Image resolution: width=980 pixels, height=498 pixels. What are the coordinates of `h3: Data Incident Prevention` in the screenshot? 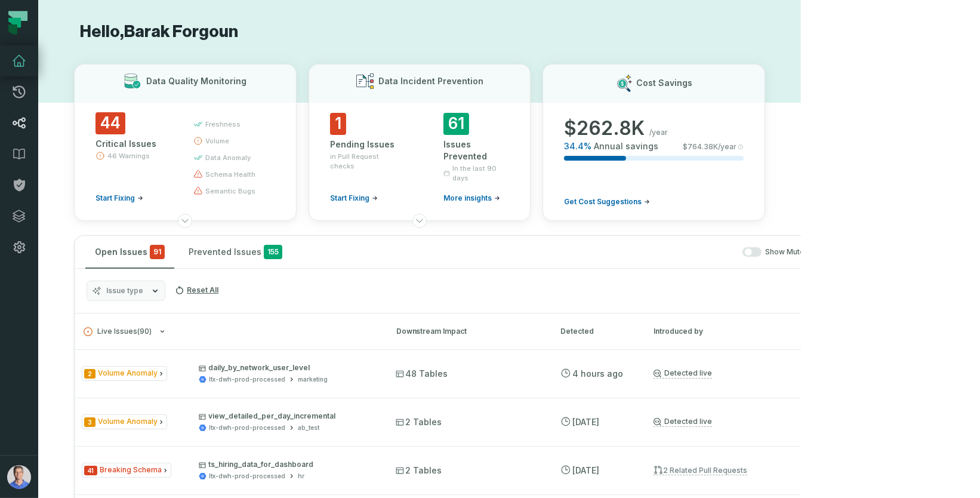 It's located at (431, 82).